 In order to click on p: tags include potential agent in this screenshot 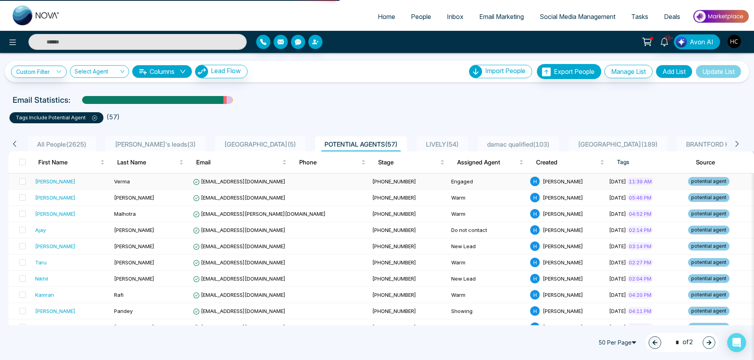, I will do `click(56, 118)`.